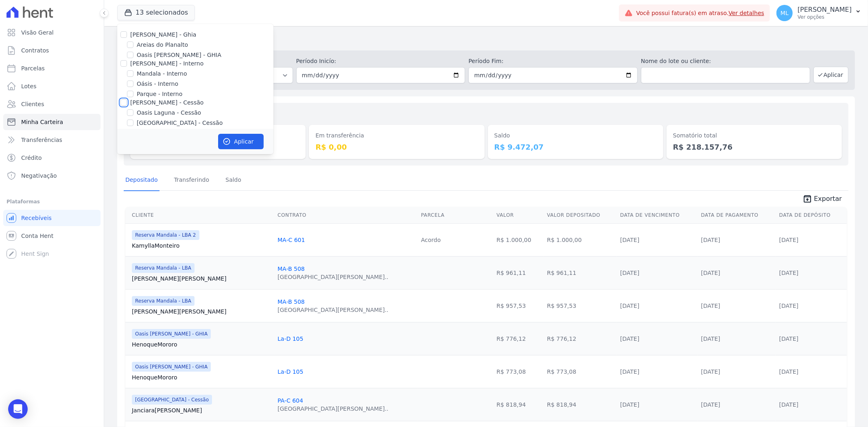 The height and width of the screenshot is (427, 868). What do you see at coordinates (657, 215) in the screenshot?
I see `th: Data de Vencimento` at bounding box center [657, 215].